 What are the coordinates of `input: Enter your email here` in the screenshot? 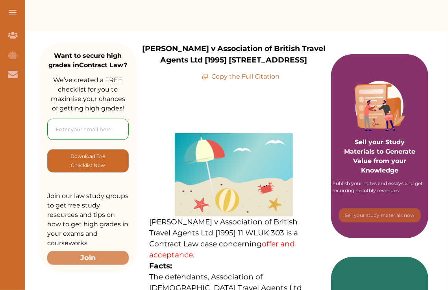 It's located at (88, 129).